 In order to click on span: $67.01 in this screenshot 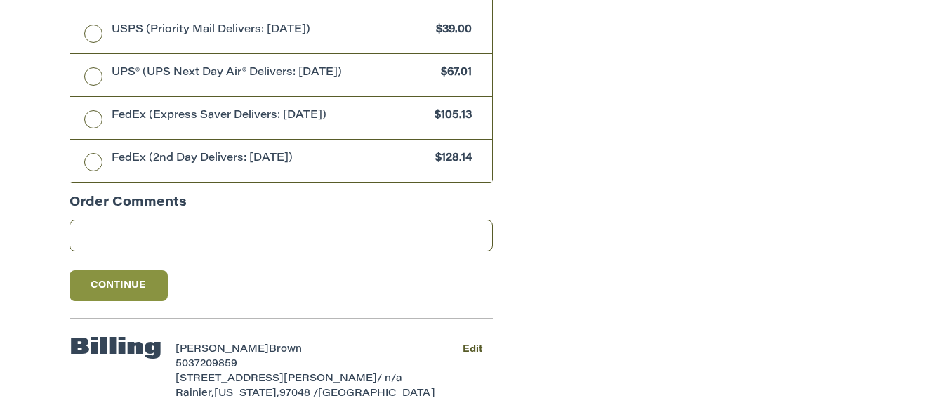, I will do `click(453, 73)`.